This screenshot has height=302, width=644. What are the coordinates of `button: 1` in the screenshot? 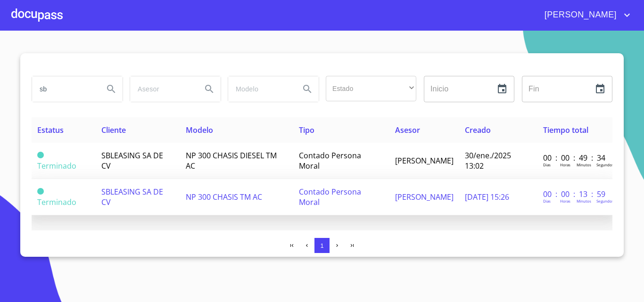 It's located at (322, 245).